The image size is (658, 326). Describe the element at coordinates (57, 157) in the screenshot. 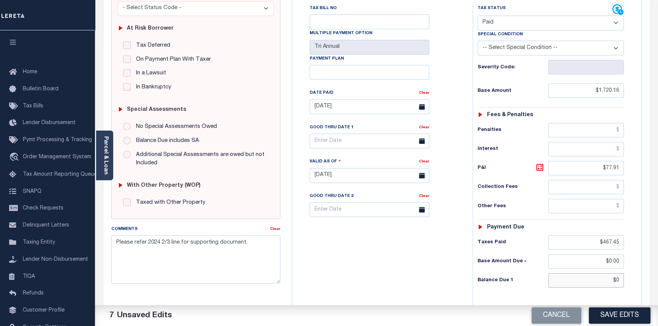

I see `span: Order Management System` at that location.